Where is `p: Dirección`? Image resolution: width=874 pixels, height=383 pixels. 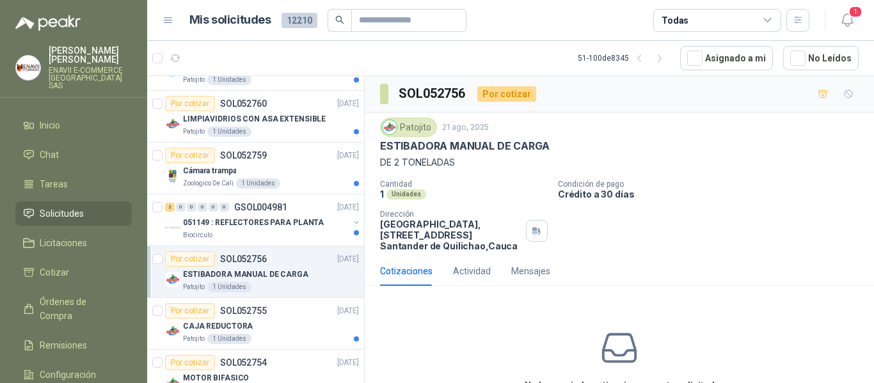 p: Dirección is located at coordinates (450, 214).